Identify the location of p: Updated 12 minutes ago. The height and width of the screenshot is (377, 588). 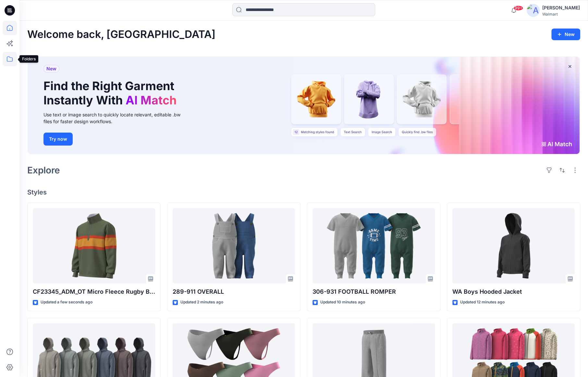
(482, 302).